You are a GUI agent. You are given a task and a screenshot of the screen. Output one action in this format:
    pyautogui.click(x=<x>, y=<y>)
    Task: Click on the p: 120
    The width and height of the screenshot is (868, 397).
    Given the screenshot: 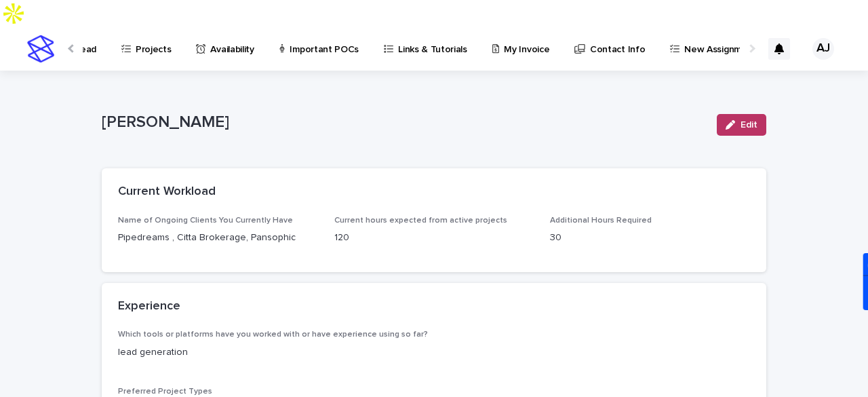 What is the action you would take?
    pyautogui.click(x=434, y=237)
    